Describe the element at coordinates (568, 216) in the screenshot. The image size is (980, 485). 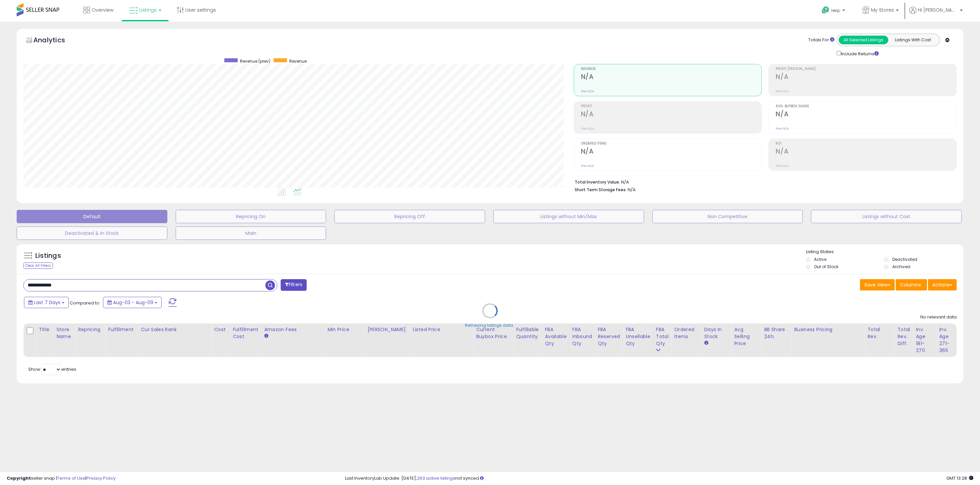
I see `button: Listings without Min/Max` at that location.